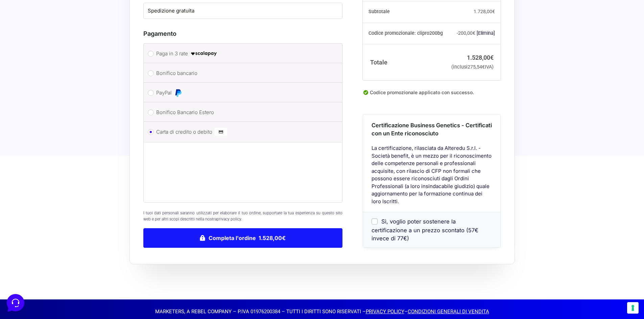 This screenshot has height=319, width=644. Describe the element at coordinates (385, 312) in the screenshot. I see `u: PRIVACY POLICY` at that location.